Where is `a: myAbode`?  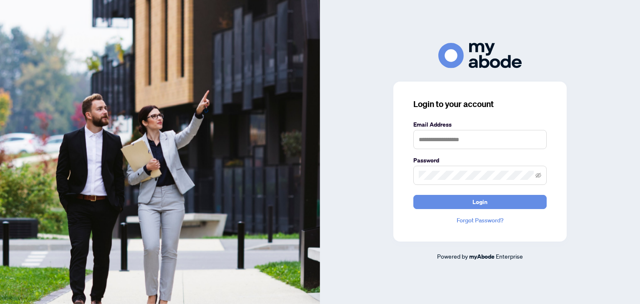
a: myAbode is located at coordinates (482, 257).